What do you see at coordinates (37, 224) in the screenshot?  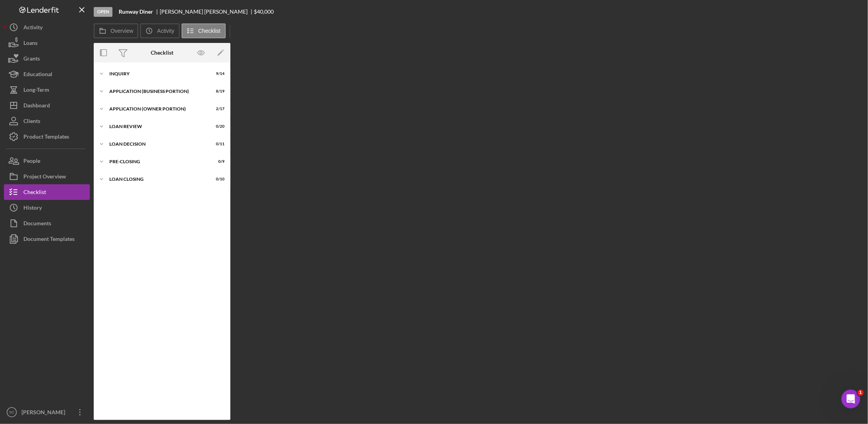 I see `div: Documents` at bounding box center [37, 224].